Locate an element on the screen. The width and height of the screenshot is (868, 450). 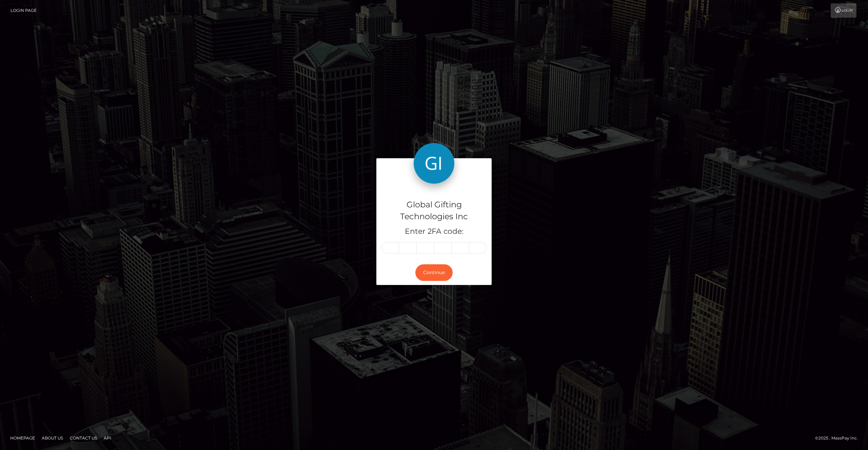
a: About Us is located at coordinates (52, 438).